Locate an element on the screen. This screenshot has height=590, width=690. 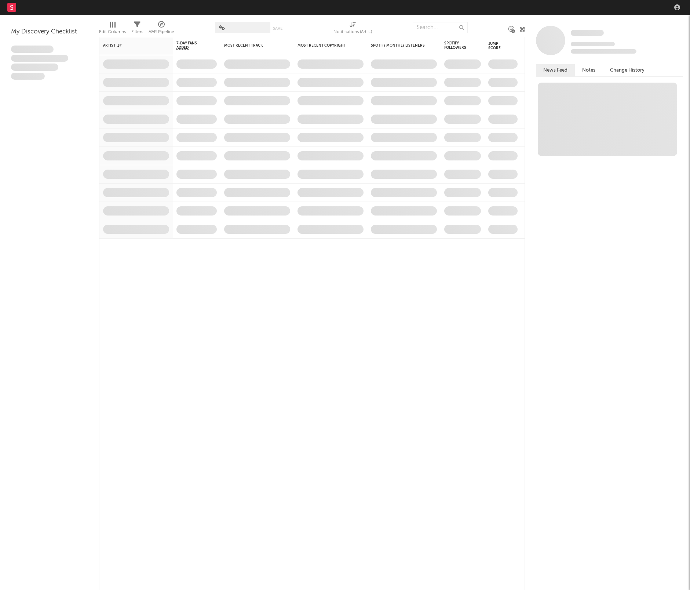
span: Lorem ipsum dolor is located at coordinates (32, 49).